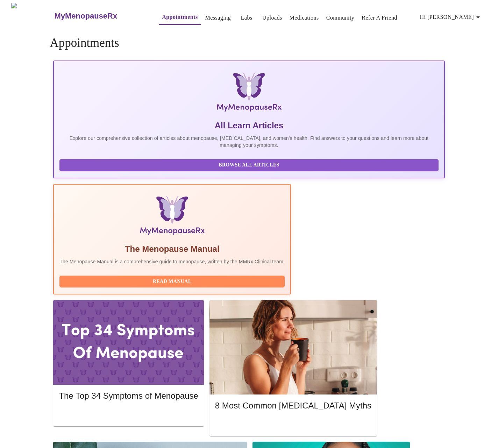  I want to click on a: Refer a Friend, so click(379, 18).